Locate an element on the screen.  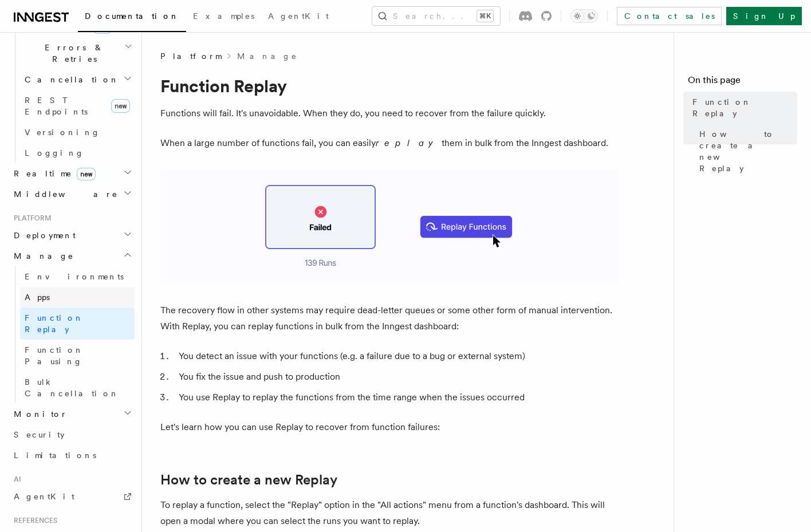
a: Bulk Cancellation is located at coordinates (77, 388).